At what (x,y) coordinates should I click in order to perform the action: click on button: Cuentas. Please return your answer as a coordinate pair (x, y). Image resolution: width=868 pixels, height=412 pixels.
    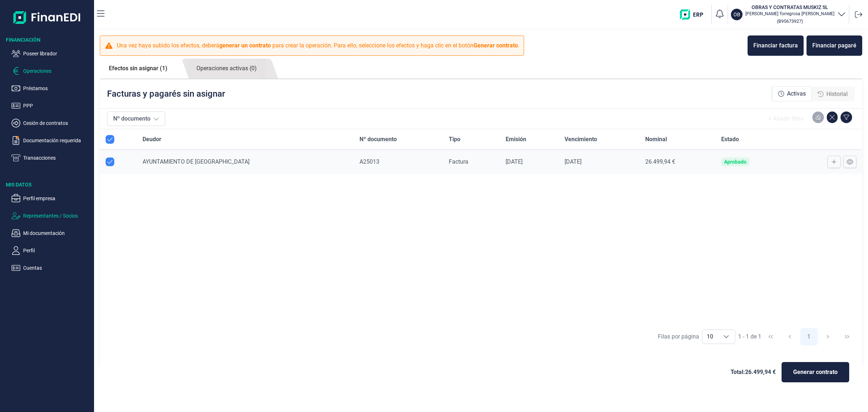
    Looking at the image, I should click on (51, 268).